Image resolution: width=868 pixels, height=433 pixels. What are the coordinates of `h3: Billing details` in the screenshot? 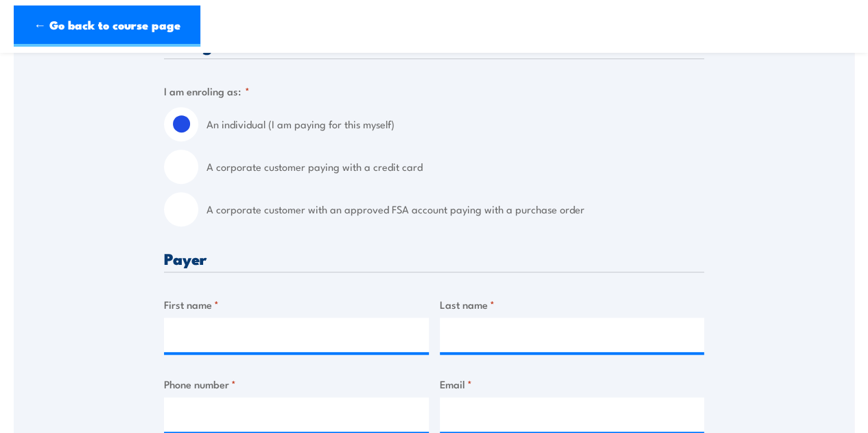 It's located at (434, 45).